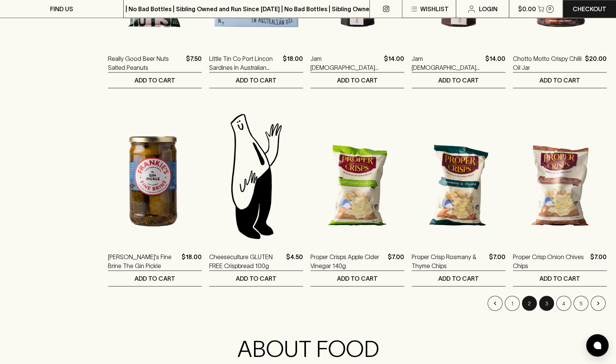  I want to click on p: Proper Crisps Apple Cider Vinegar 140g, so click(348, 262).